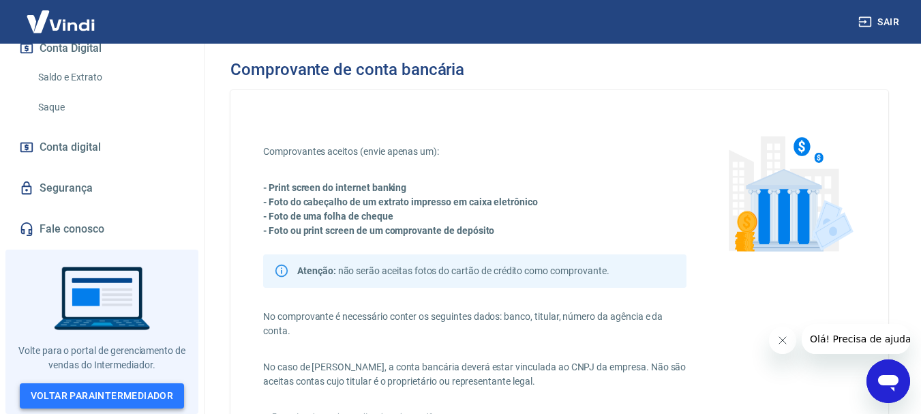 Image resolution: width=921 pixels, height=414 pixels. Describe the element at coordinates (61, 21) in the screenshot. I see `img: Vindi` at that location.